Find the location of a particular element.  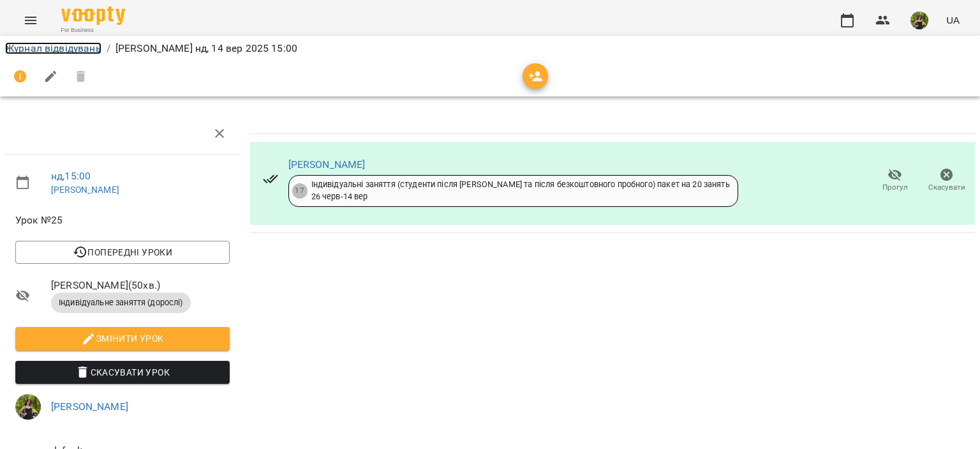

button: UA is located at coordinates (953, 20).